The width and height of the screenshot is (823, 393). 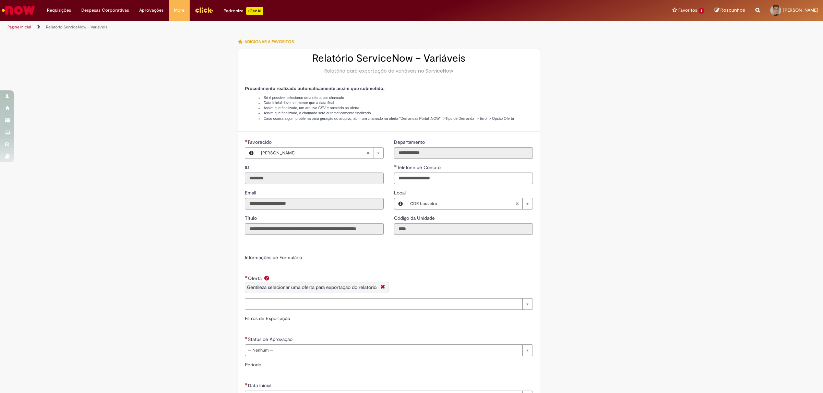 What do you see at coordinates (76, 27) in the screenshot?
I see `a: Relatório ServiceNow – Variáveis` at bounding box center [76, 27].